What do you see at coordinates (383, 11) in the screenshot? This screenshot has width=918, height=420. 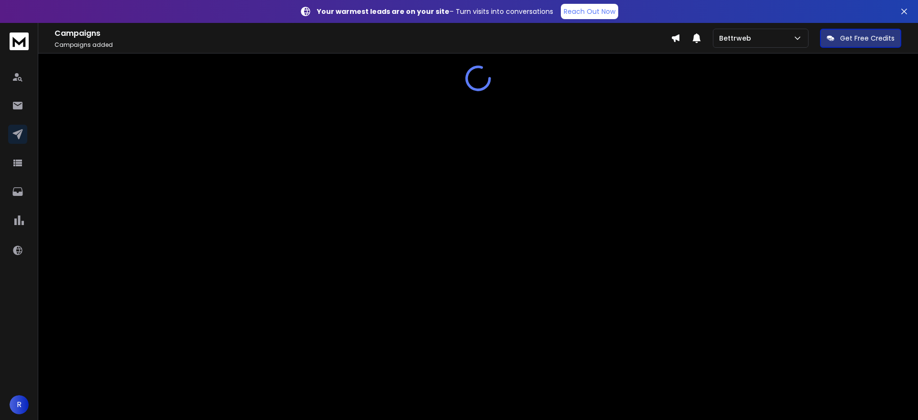 I see `strong: Your warmest leads are on your site` at bounding box center [383, 11].